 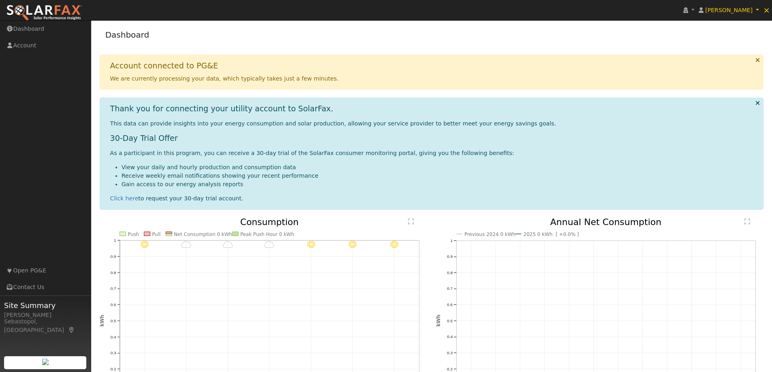 I want to click on text: Push, so click(x=133, y=234).